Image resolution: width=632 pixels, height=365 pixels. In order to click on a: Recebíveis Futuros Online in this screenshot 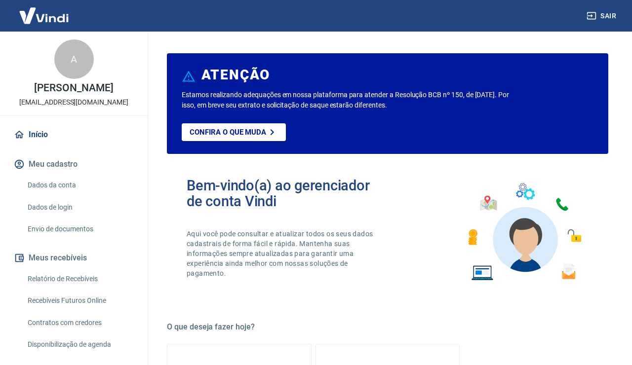, I will do `click(79, 301)`.